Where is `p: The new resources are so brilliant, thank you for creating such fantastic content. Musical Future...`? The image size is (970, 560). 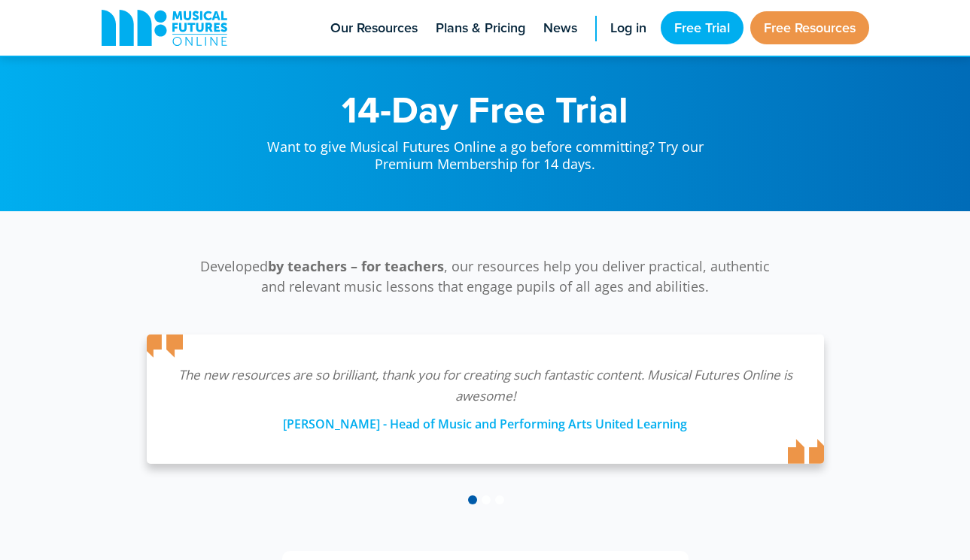
p: The new resources are so brilliant, thank you for creating such fantastic content. Musical Future... is located at coordinates (485, 386).